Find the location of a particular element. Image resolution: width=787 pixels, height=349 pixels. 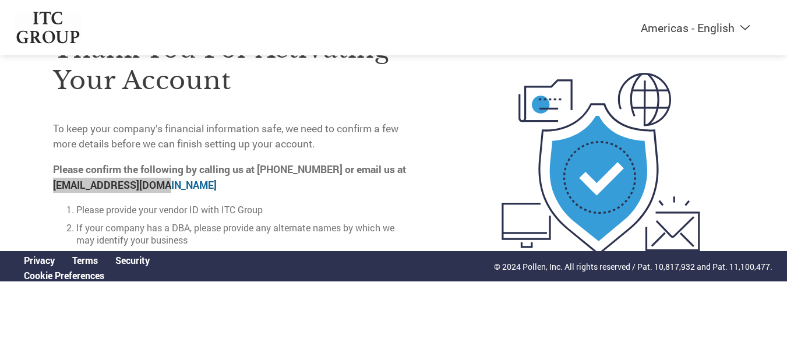

li: Please provide your vendor ID with ITC Group is located at coordinates (245, 209).